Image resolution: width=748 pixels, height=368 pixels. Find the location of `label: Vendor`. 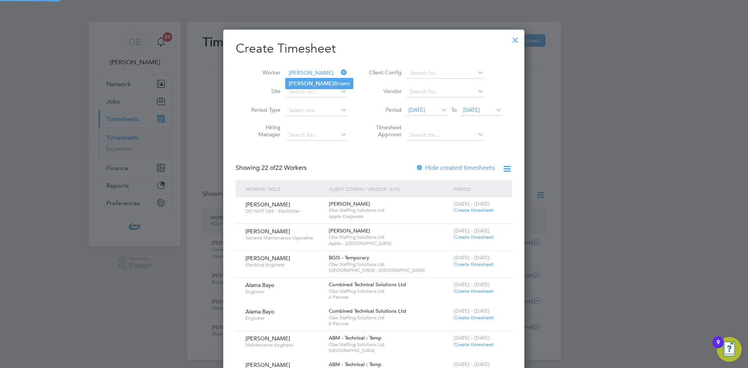

label: Vendor is located at coordinates (384, 91).